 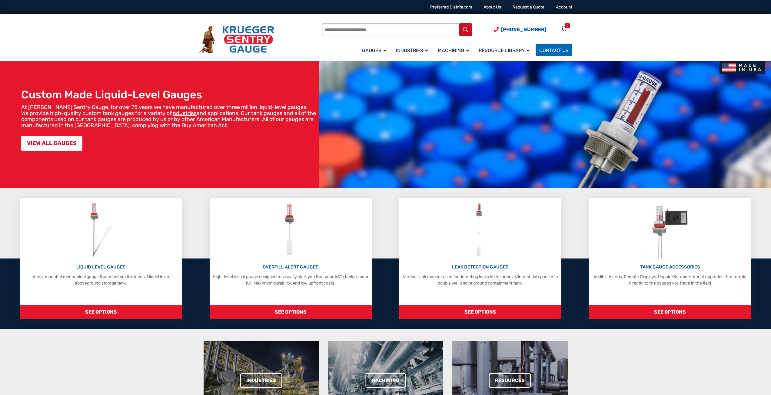 What do you see at coordinates (528, 7) in the screenshot?
I see `a: Request a Quote` at bounding box center [528, 7].